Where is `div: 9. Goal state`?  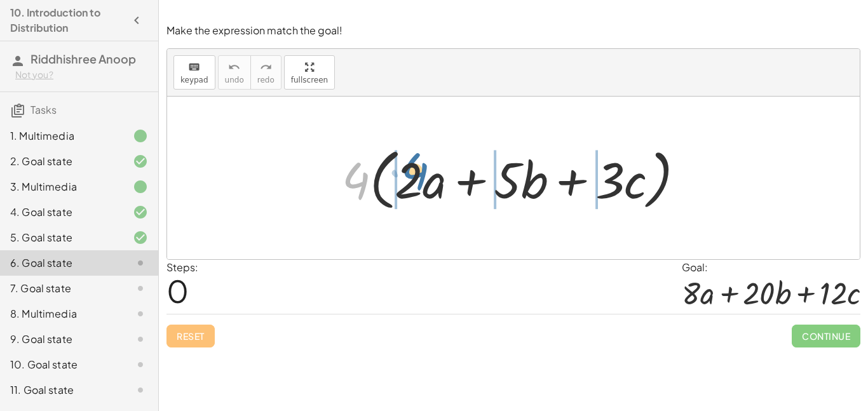 div: 9. Goal state is located at coordinates (61, 339).